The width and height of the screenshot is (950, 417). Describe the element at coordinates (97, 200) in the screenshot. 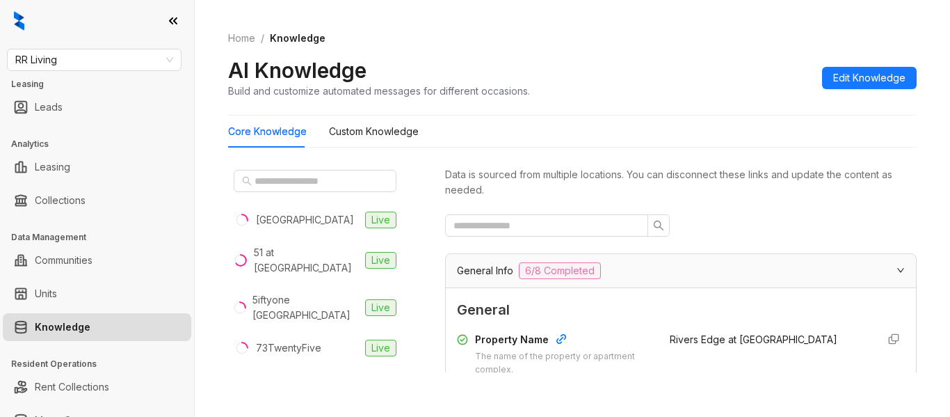

I see `li: Collections` at that location.